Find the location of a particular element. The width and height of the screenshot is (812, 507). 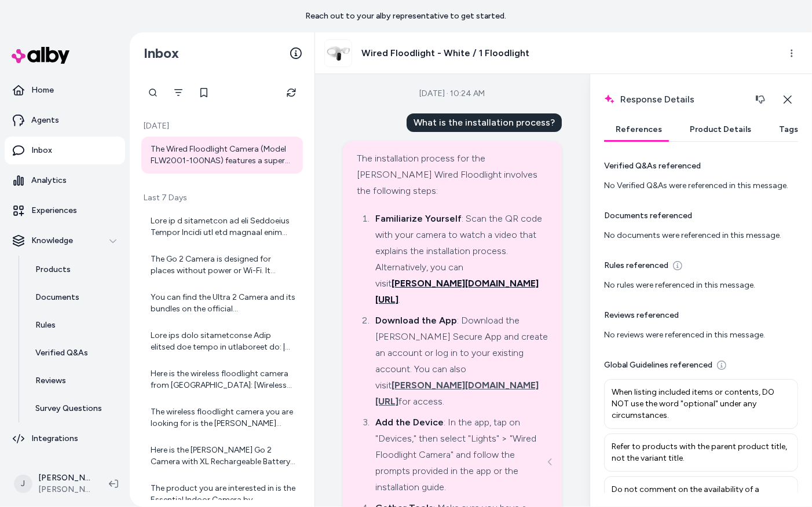

p: Last 7 Days is located at coordinates (222, 198).